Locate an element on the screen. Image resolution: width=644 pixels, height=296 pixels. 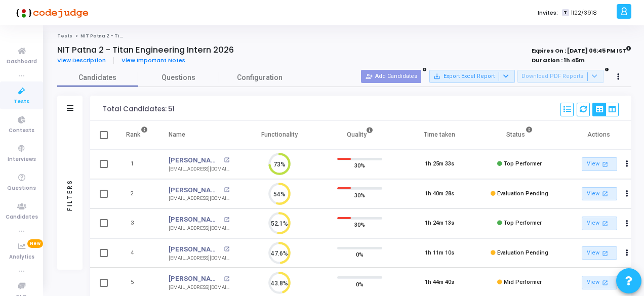
span: Contests is located at coordinates (21, 131).